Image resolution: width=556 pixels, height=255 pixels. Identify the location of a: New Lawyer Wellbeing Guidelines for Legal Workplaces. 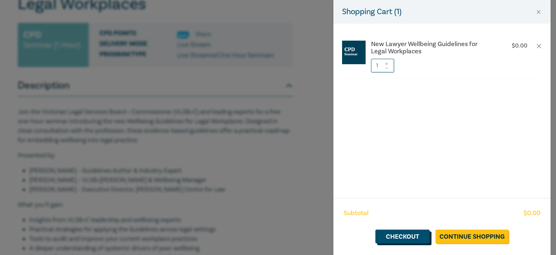
(431, 48).